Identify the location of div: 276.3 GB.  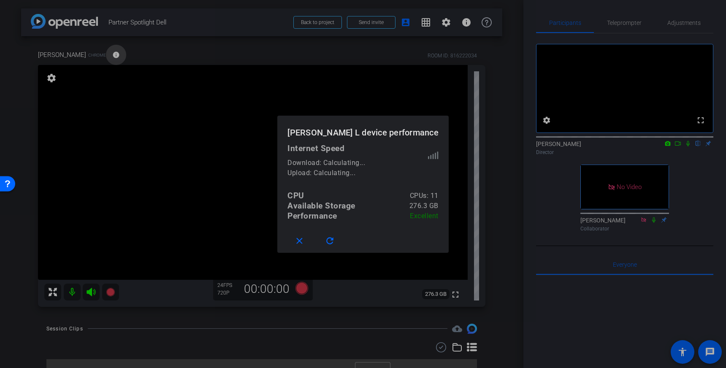
(424, 206).